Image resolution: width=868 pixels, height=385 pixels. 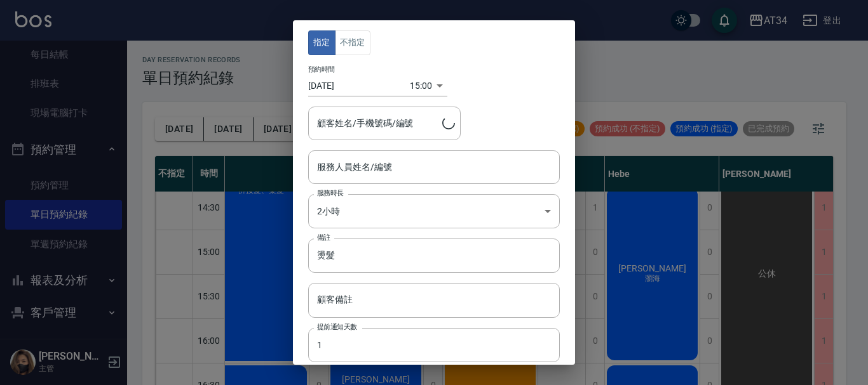 What do you see at coordinates (330, 193) in the screenshot?
I see `label: 服務時長` at bounding box center [330, 193].